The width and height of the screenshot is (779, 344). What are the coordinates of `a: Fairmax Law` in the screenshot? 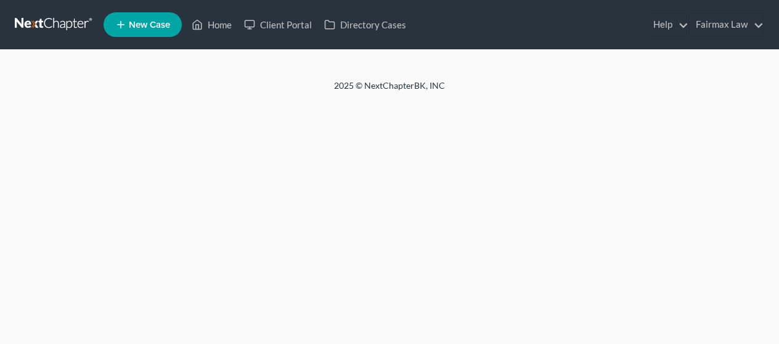 It's located at (727, 25).